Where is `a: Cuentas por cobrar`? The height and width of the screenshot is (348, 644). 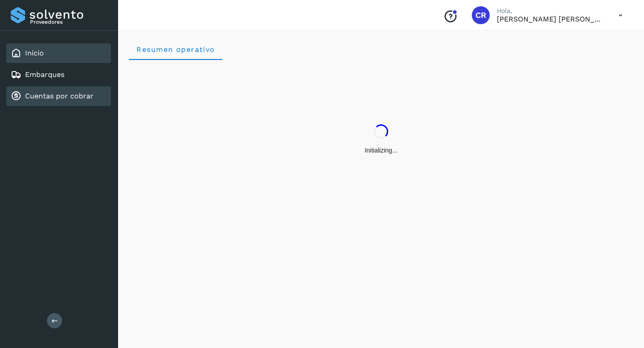 a: Cuentas por cobrar is located at coordinates (59, 96).